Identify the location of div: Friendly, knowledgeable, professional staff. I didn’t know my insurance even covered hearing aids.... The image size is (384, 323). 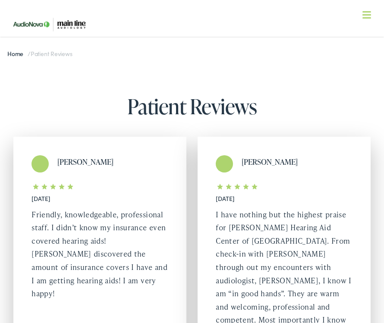
(100, 254).